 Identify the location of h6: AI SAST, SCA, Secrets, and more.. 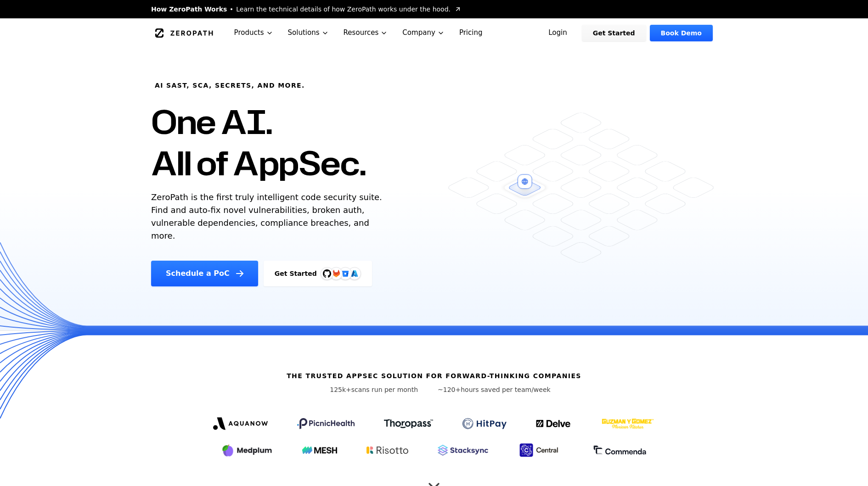
(229, 85).